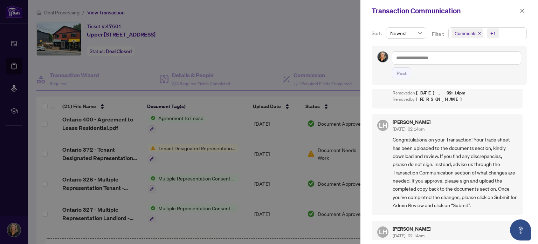  I want to click on p: Filter:, so click(439, 34).